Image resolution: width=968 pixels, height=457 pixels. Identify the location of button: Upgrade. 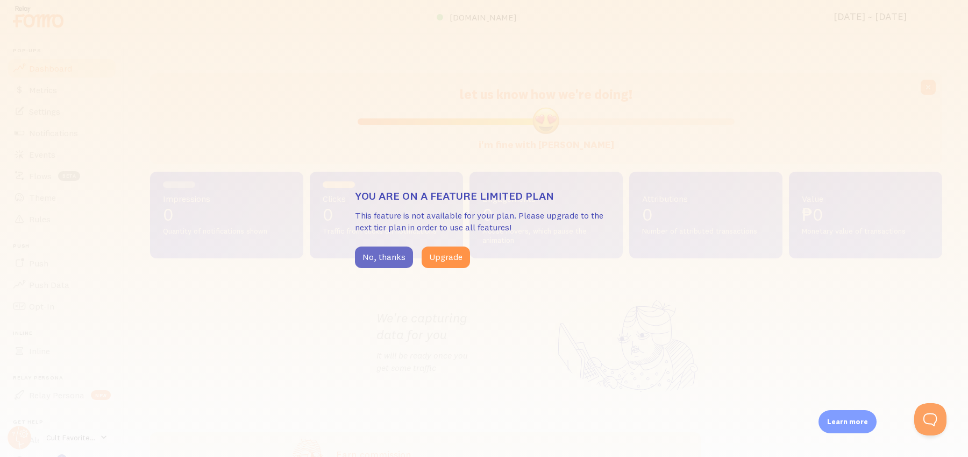
(446, 257).